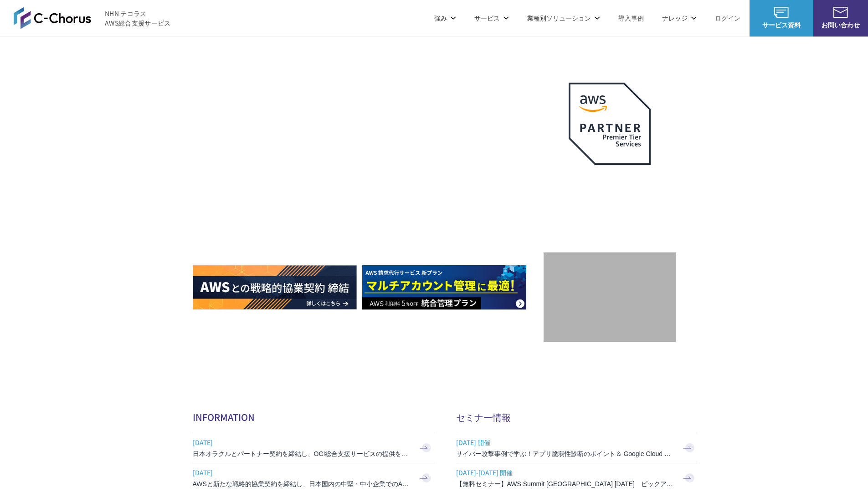 Image resolution: width=868 pixels, height=493 pixels. What do you see at coordinates (782, 12) in the screenshot?
I see `img: AWS総合支援サービス C-Chorus サービス資料` at bounding box center [782, 12].